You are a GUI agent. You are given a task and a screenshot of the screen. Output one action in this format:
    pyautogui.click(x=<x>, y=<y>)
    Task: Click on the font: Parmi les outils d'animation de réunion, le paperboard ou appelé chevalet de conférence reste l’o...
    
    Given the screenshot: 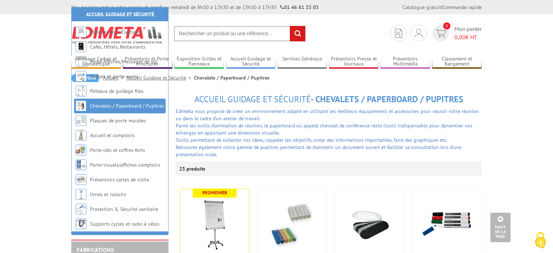 What is the action you would take?
    pyautogui.click(x=324, y=129)
    